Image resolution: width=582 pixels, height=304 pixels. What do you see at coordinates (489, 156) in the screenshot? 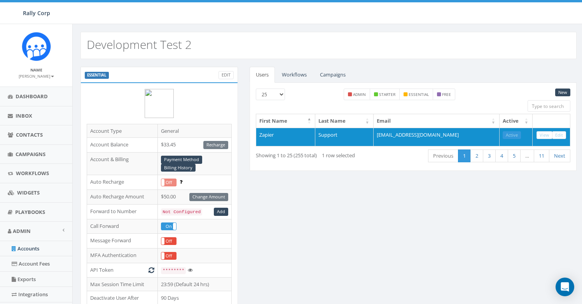
I see `a: 3` at bounding box center [489, 156].